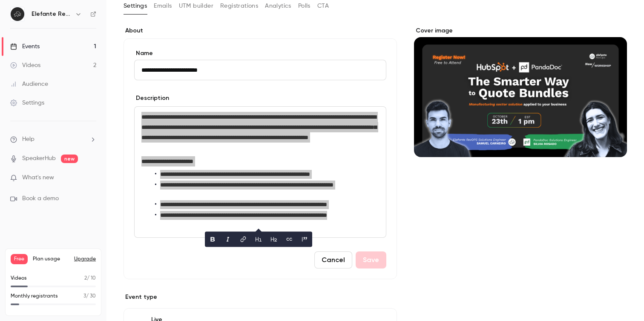 This screenshot has width=644, height=321. What do you see at coordinates (520, 92) in the screenshot?
I see `section: Cover image` at bounding box center [520, 92].